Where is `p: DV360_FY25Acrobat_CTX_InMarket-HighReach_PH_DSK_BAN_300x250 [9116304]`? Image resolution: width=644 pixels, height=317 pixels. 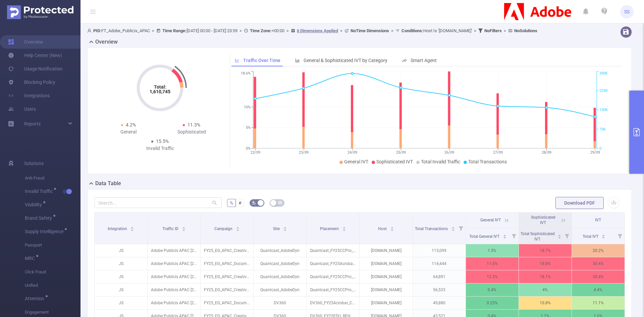
p: DV360_FY25Acrobat_CTX_InMarket-HighReach_PH_DSK_BAN_300x250 [9116304] is located at coordinates (333, 303).